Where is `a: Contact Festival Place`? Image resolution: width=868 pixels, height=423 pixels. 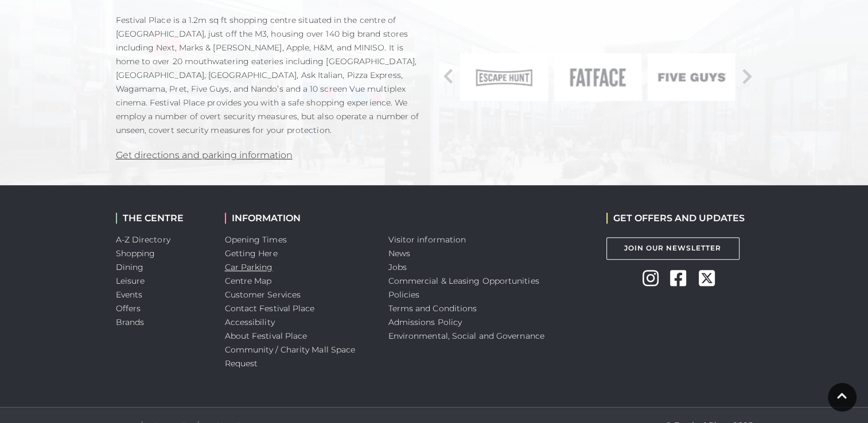
a: Contact Festival Place is located at coordinates (269, 309).